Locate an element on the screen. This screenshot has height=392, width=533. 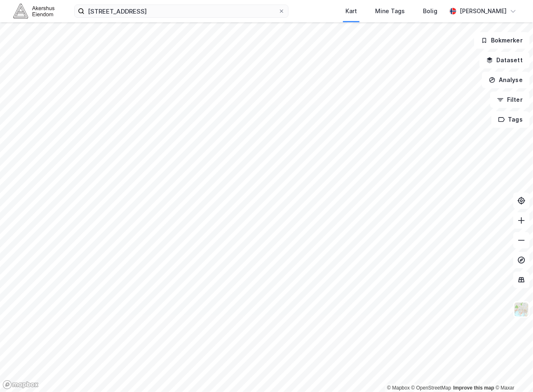
img: akershus-eiendom-logo.9091f326c980b4bce74ccdd9f866810c.svg is located at coordinates (34, 11).